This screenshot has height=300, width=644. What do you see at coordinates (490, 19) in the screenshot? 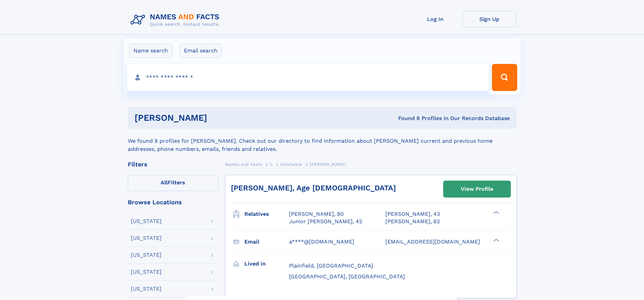
I see `a: Sign Up` at bounding box center [490, 19].